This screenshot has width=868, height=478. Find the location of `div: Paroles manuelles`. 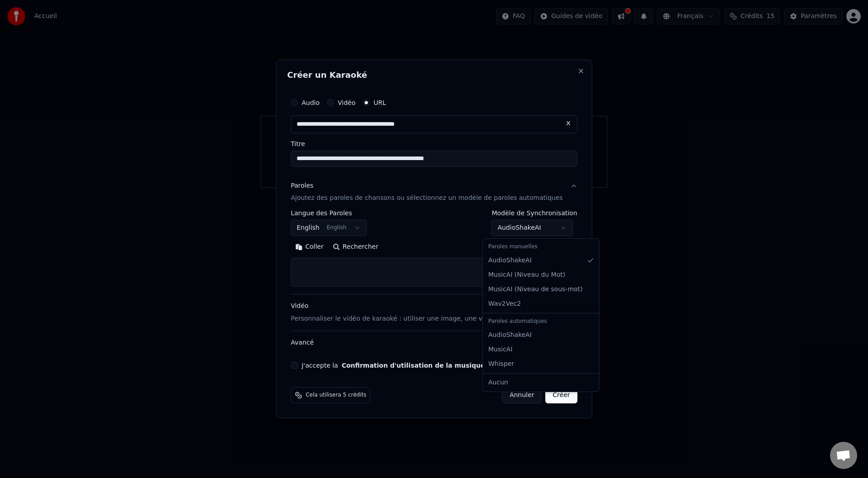

div: Paroles manuelles is located at coordinates (540, 247).